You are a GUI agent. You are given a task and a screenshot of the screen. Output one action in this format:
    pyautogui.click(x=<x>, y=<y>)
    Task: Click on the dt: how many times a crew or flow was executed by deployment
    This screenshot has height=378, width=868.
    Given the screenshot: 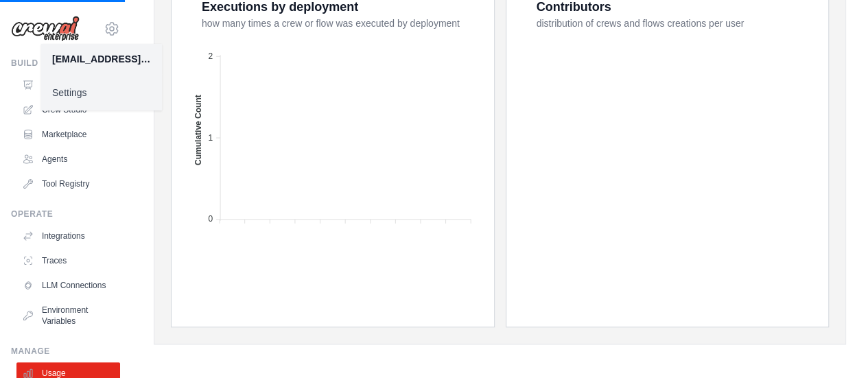 What is the action you would take?
    pyautogui.click(x=340, y=23)
    